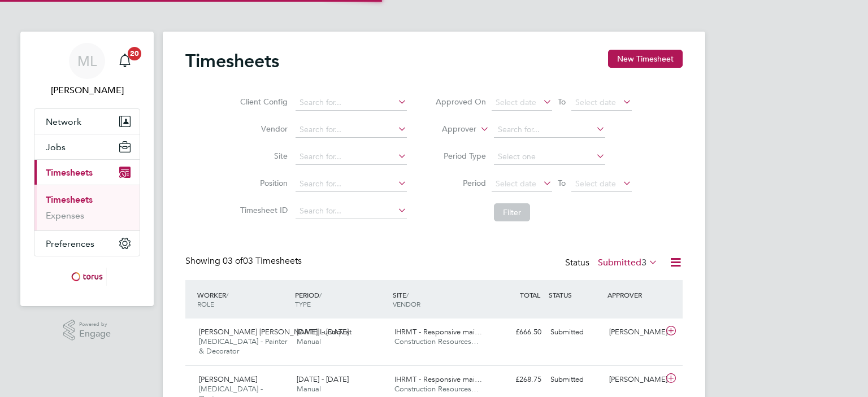  Describe the element at coordinates (549, 157) in the screenshot. I see `input: Select one` at that location.